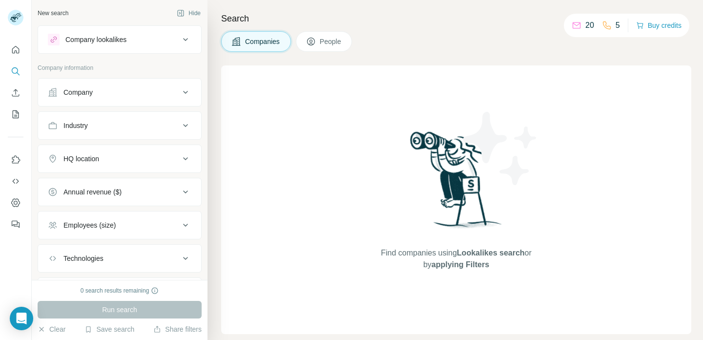 The width and height of the screenshot is (703, 340). Describe the element at coordinates (456, 19) in the screenshot. I see `h4: Search` at that location.